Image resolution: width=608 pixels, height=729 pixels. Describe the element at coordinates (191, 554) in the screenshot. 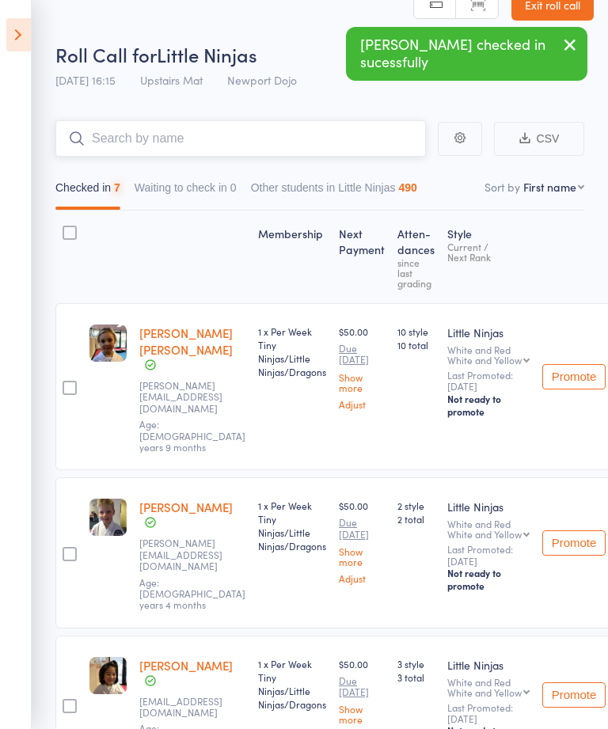

I see `small: t.barrack@live.com` at that location.